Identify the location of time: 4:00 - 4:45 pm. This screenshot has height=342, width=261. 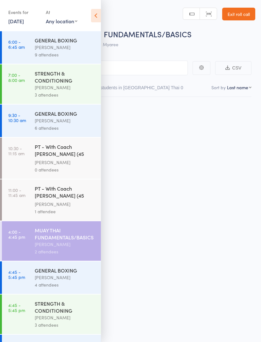
(17, 234).